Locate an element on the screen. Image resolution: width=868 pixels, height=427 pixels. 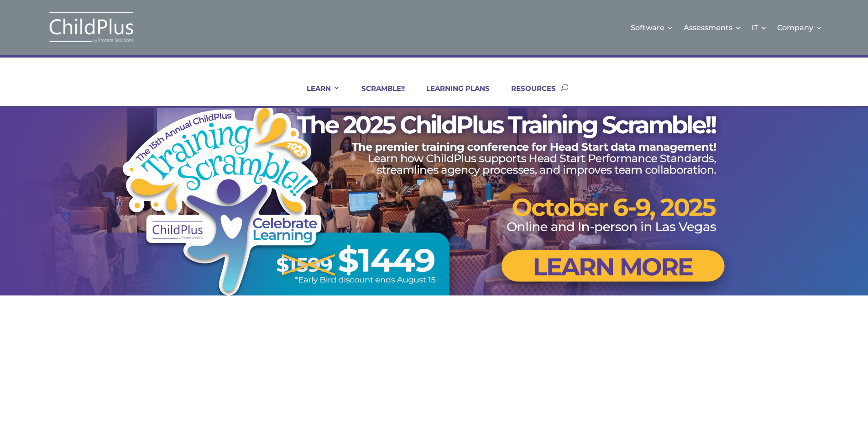
a: Company is located at coordinates (799, 27).